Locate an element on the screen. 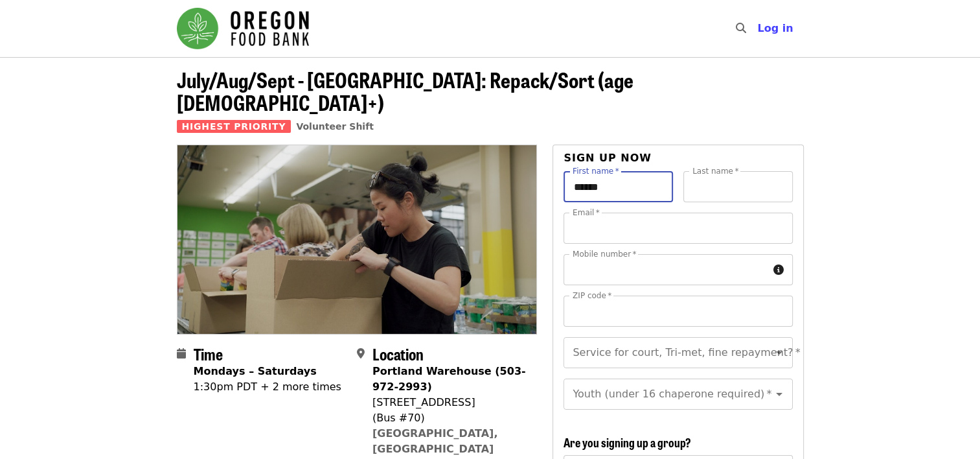 Image resolution: width=980 pixels, height=459 pixels. div: (Bus #70) is located at coordinates (449, 418).